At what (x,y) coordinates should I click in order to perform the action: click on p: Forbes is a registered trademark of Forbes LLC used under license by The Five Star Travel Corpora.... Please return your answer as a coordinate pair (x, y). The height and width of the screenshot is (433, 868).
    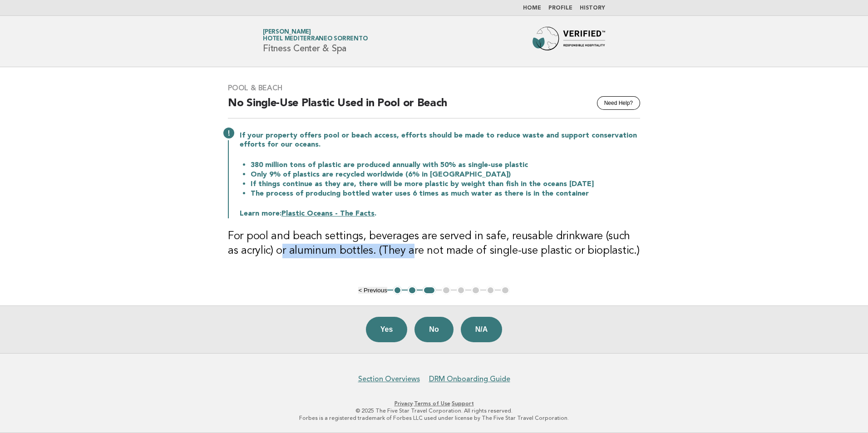
    Looking at the image, I should click on (434, 418).